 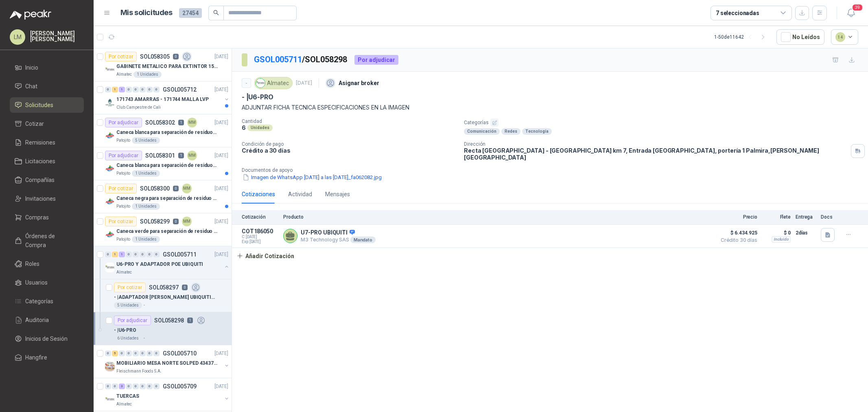 I want to click on p: TUERCAS, so click(x=128, y=396).